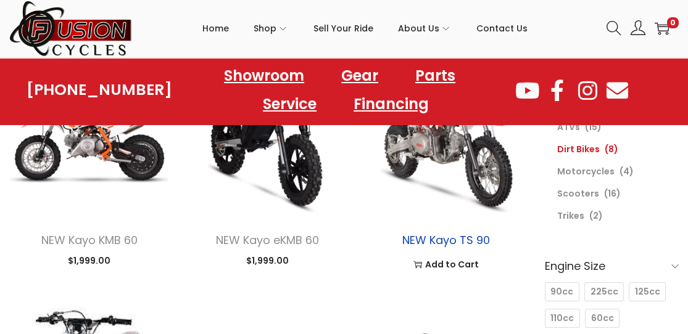 This screenshot has height=334, width=688. Describe the element at coordinates (391, 104) in the screenshot. I see `a: Financing` at that location.